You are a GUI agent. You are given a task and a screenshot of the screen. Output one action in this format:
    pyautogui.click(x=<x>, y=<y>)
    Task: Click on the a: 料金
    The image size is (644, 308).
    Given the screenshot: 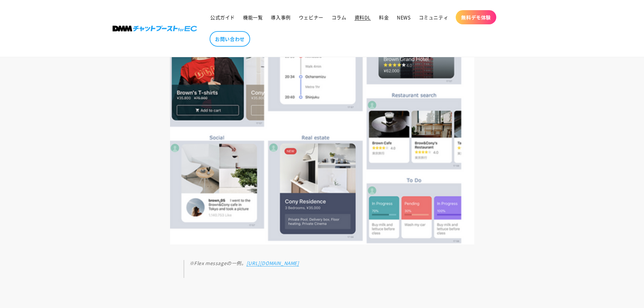 What is the action you would take?
    pyautogui.click(x=384, y=17)
    